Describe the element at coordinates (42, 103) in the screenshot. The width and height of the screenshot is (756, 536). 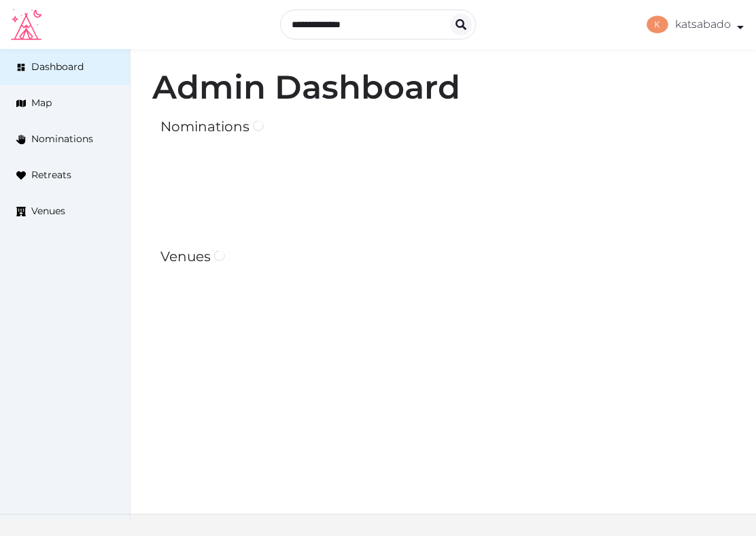
I see `span: Map` at that location.